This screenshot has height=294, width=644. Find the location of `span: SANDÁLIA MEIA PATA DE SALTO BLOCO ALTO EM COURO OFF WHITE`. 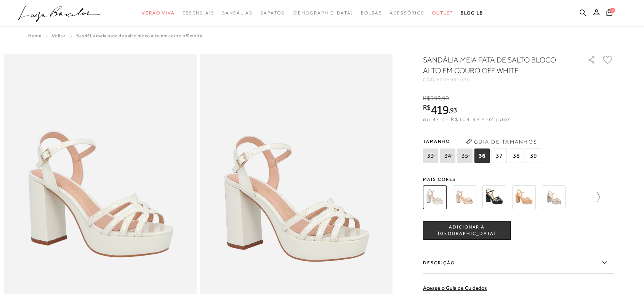

span: SANDÁLIA MEIA PATA DE SALTO BLOCO ALTO EM COURO OFF WHITE is located at coordinates (139, 36).